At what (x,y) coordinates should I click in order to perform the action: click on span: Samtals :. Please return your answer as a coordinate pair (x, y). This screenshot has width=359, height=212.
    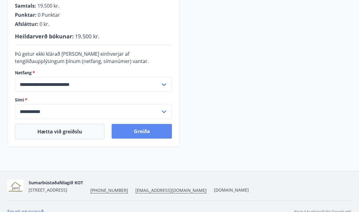
    Looking at the image, I should click on (26, 6).